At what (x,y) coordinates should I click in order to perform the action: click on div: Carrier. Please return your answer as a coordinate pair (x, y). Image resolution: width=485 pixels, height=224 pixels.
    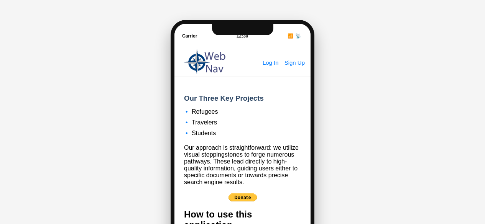
    Looking at the image, I should click on (189, 36).